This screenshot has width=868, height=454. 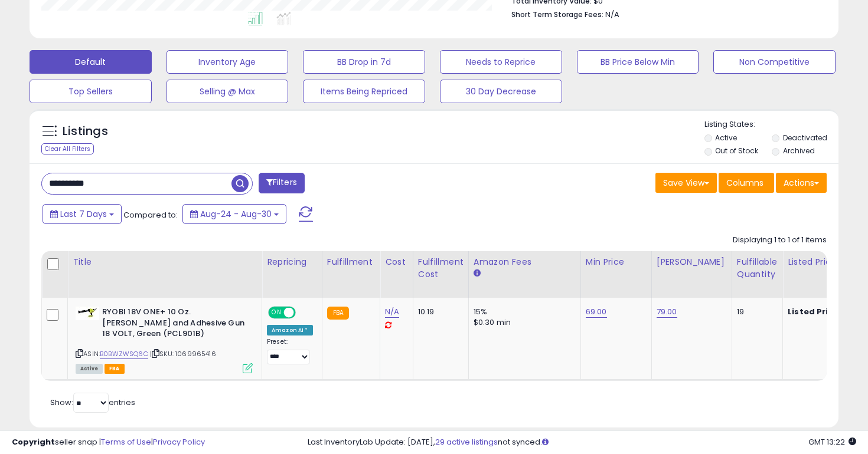 I want to click on span: FBA, so click(x=115, y=369).